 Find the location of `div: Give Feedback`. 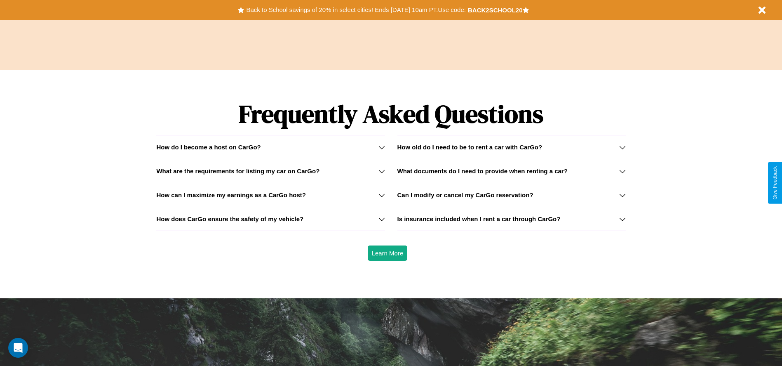

div: Give Feedback is located at coordinates (775, 183).